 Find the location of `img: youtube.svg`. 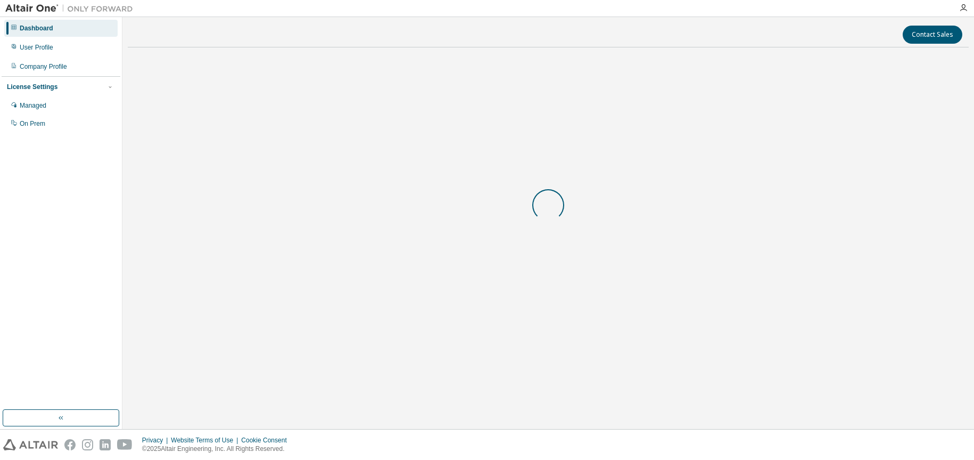

img: youtube.svg is located at coordinates (125, 444).